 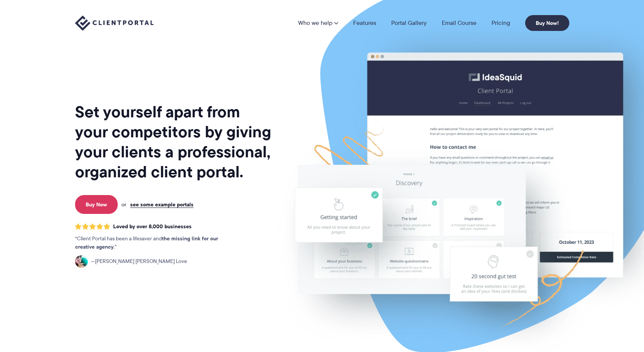 I want to click on a: Buy Now, so click(x=96, y=205).